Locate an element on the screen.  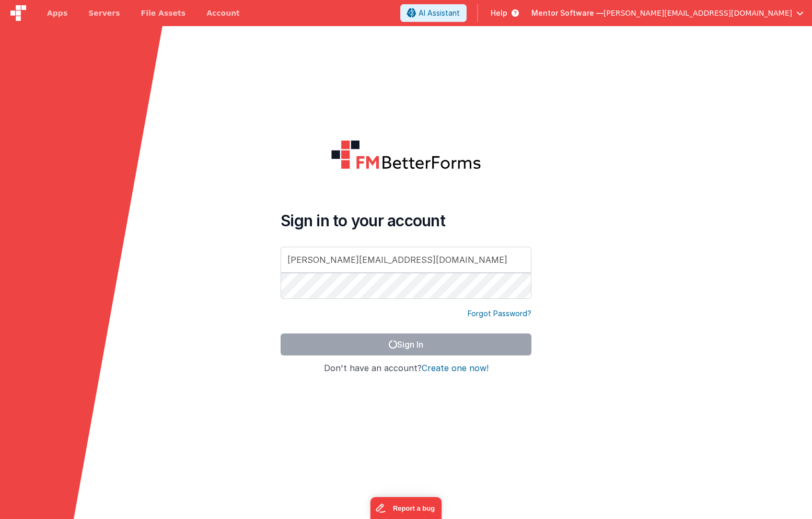
span: Servers is located at coordinates (104, 13).